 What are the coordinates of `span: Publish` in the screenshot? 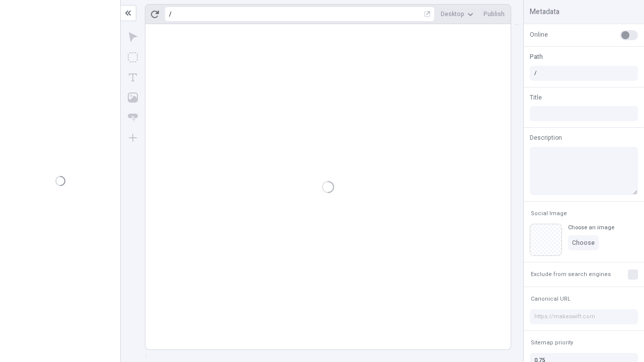 It's located at (494, 14).